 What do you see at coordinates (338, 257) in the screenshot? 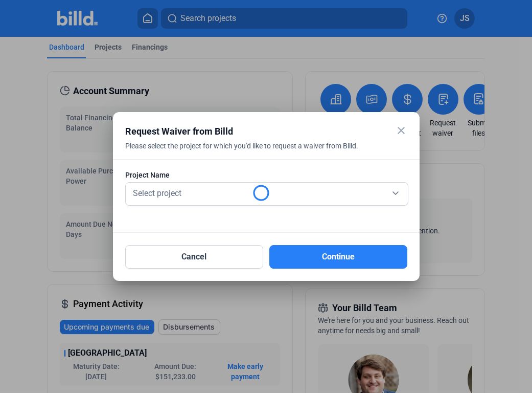
I see `button: Continue` at bounding box center [338, 257].